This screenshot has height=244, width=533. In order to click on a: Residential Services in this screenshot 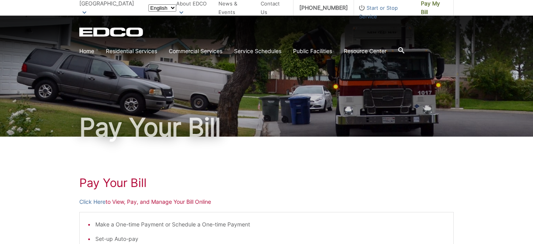, I will do `click(131, 51)`.